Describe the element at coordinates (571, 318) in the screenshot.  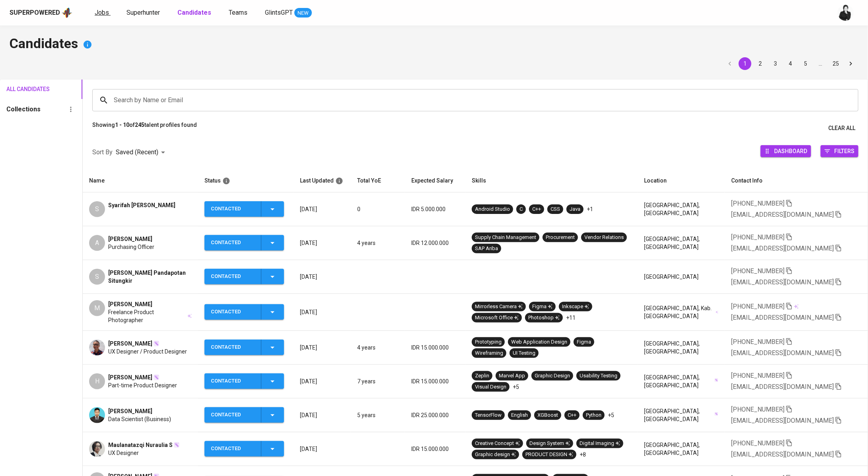
I see `p: +11` at that location.